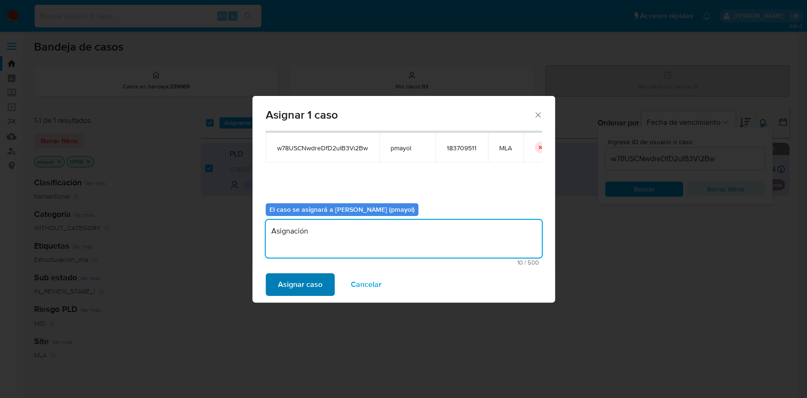  What do you see at coordinates (407, 148) in the screenshot?
I see `span: pmayol` at bounding box center [407, 148].